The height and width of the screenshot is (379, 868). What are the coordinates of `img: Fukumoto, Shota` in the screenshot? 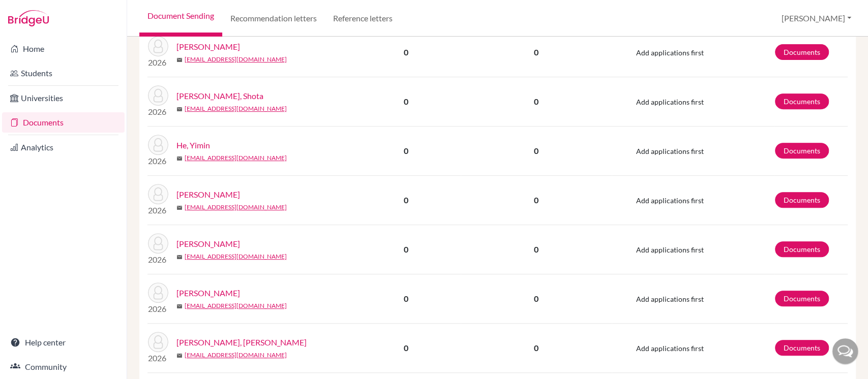 It's located at (158, 96).